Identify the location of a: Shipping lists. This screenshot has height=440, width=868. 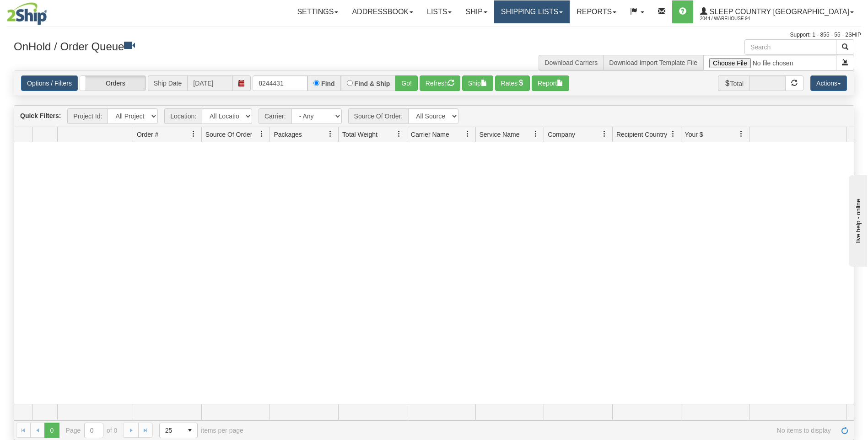
(532, 12).